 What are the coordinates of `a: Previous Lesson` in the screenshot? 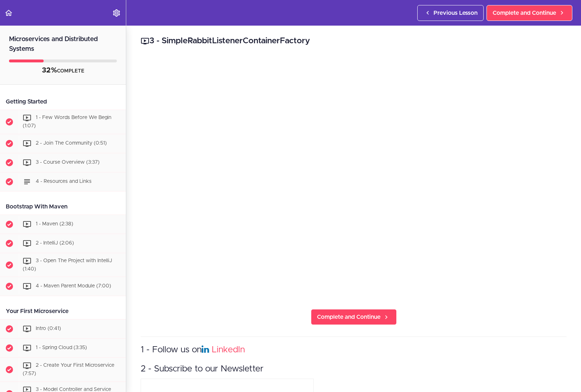 It's located at (450, 13).